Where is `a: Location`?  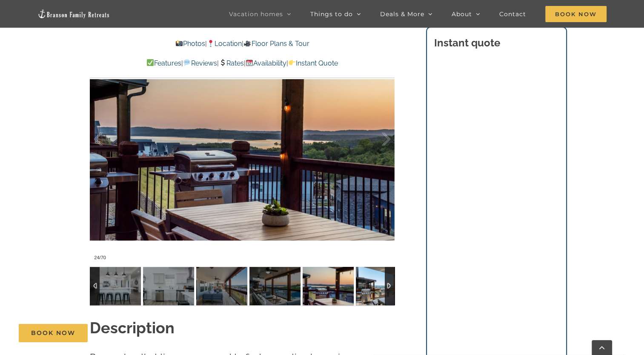
a: Location is located at coordinates (224, 43).